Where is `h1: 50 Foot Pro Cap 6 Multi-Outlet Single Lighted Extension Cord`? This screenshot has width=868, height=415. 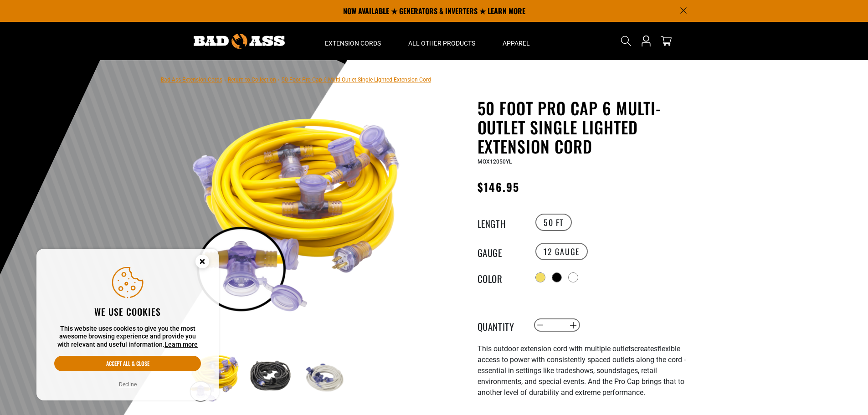
h1: 50 Foot Pro Cap 6 Multi-Outlet Single Lighted Extension Cord is located at coordinates (590, 127).